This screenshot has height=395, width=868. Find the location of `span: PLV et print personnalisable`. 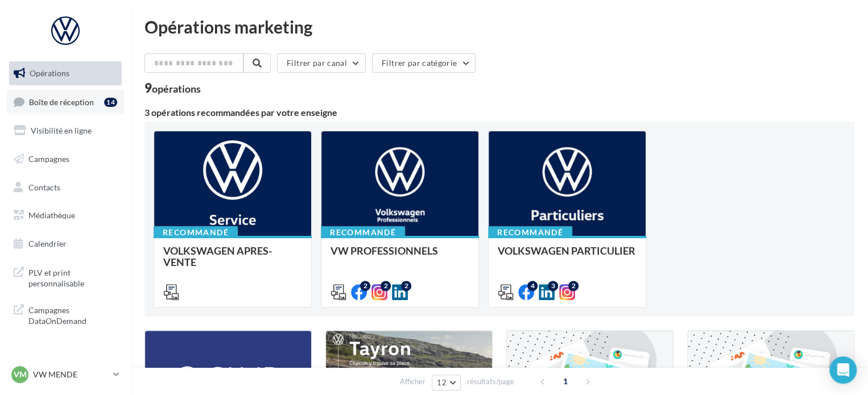

span: PLV et print personnalisable is located at coordinates (73, 276).